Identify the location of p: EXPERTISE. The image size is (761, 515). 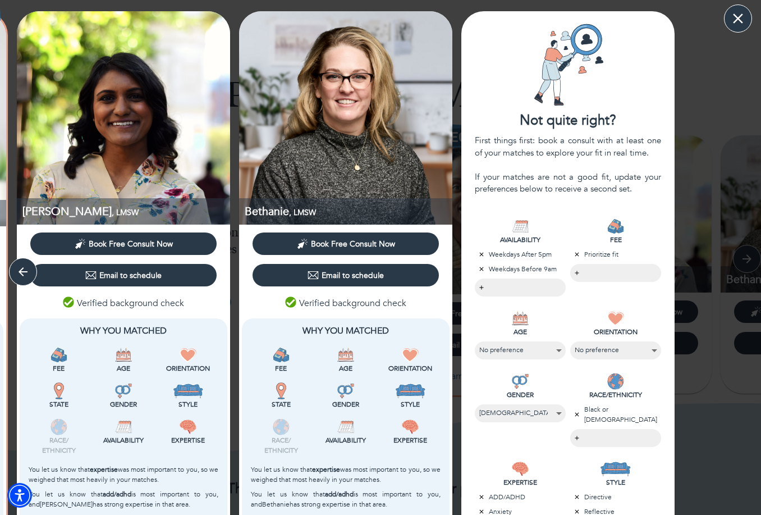
(520, 482).